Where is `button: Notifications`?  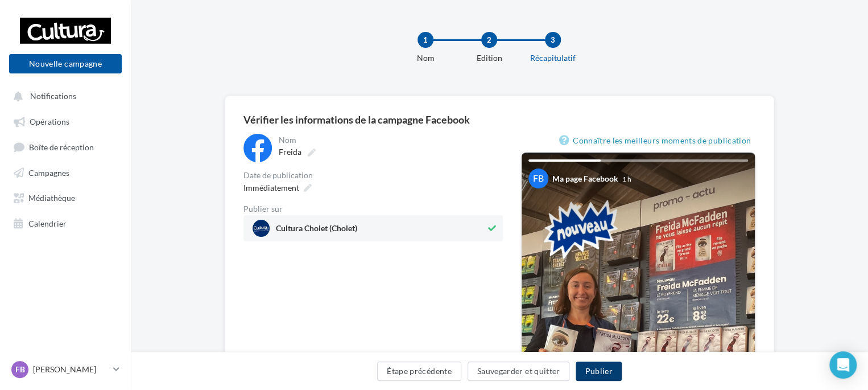 button: Notifications is located at coordinates (63, 96).